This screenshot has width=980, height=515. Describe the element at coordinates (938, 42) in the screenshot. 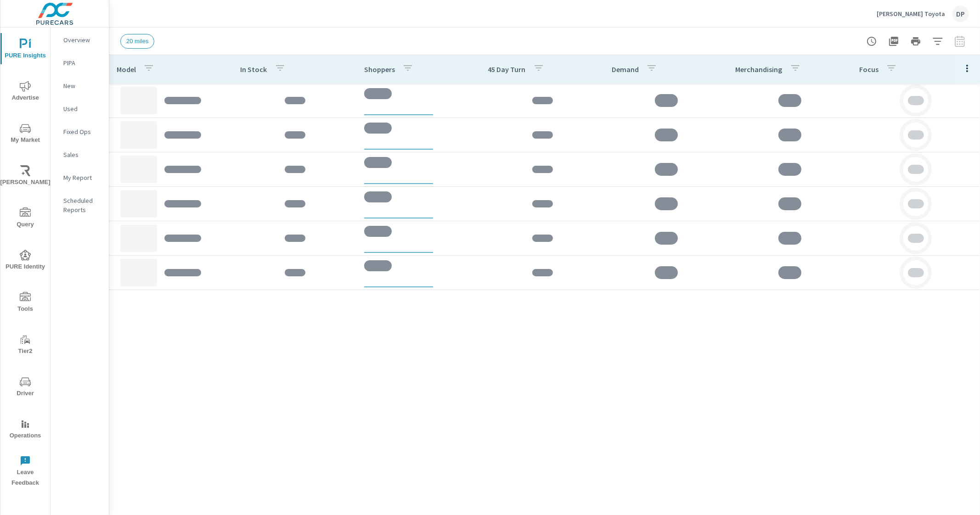

I see `button: Apply Filters` at that location.